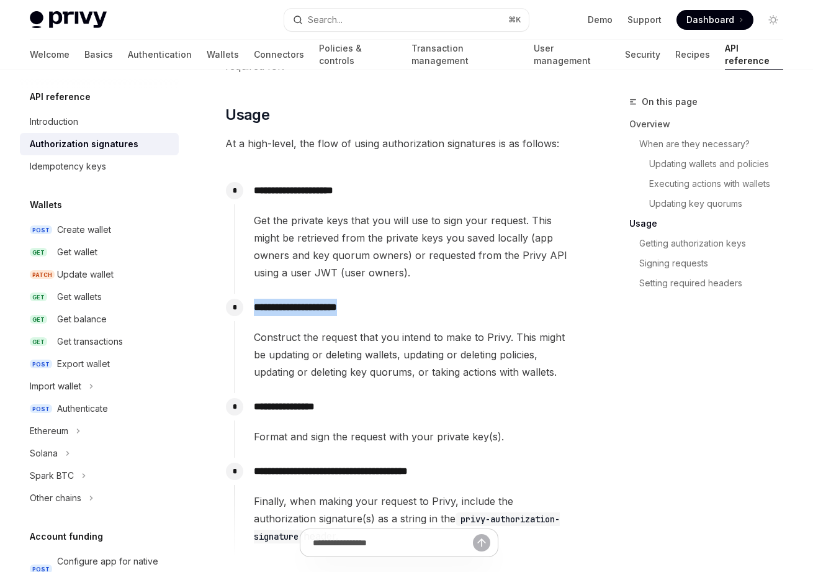 The image size is (813, 572). What do you see at coordinates (279, 55) in the screenshot?
I see `a: Connectors` at bounding box center [279, 55].